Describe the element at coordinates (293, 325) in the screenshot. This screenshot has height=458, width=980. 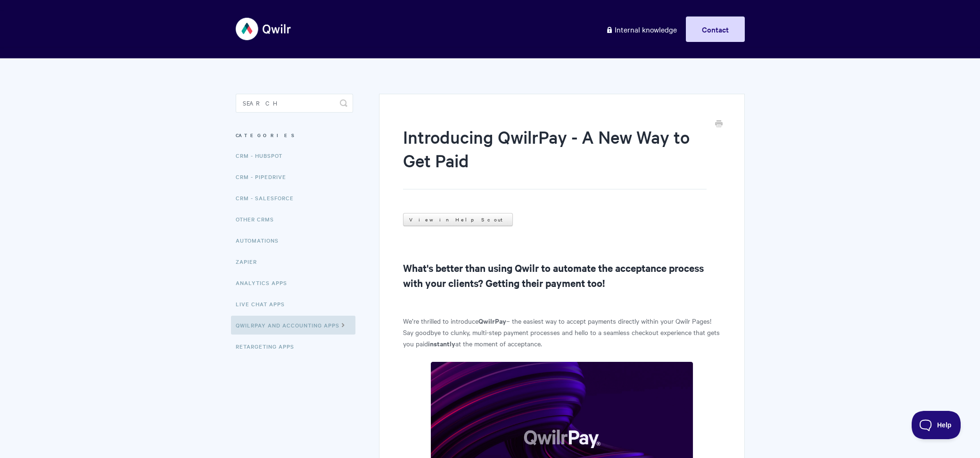
I see `a: QwilrPay and Accounting Apps` at that location.